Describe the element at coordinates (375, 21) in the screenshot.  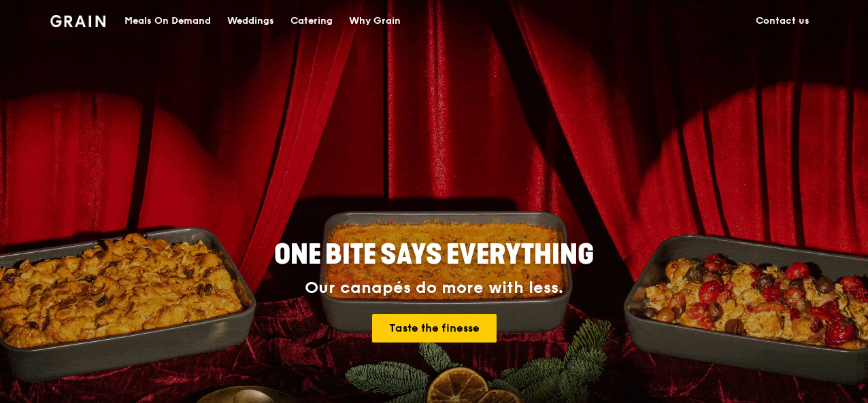
I see `a: Why Grain` at that location.